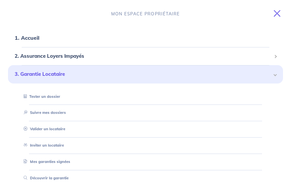  I want to click on span: 3. Garantie Locataire, so click(143, 74).